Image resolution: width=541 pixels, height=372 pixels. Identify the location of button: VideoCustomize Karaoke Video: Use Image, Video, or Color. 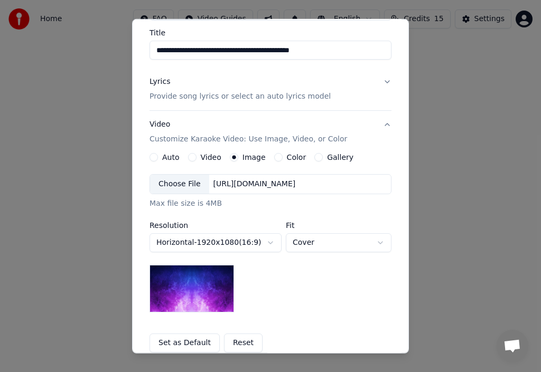
(270, 132).